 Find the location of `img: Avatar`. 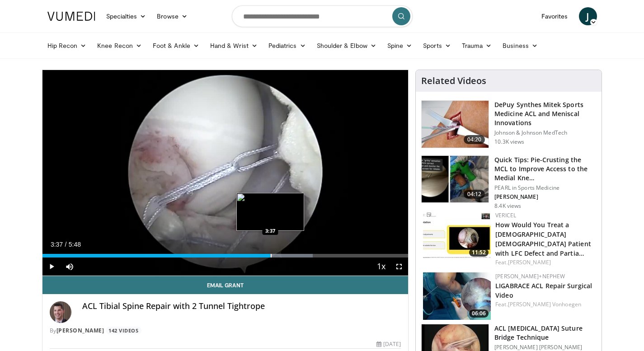

img: Avatar is located at coordinates (61, 312).